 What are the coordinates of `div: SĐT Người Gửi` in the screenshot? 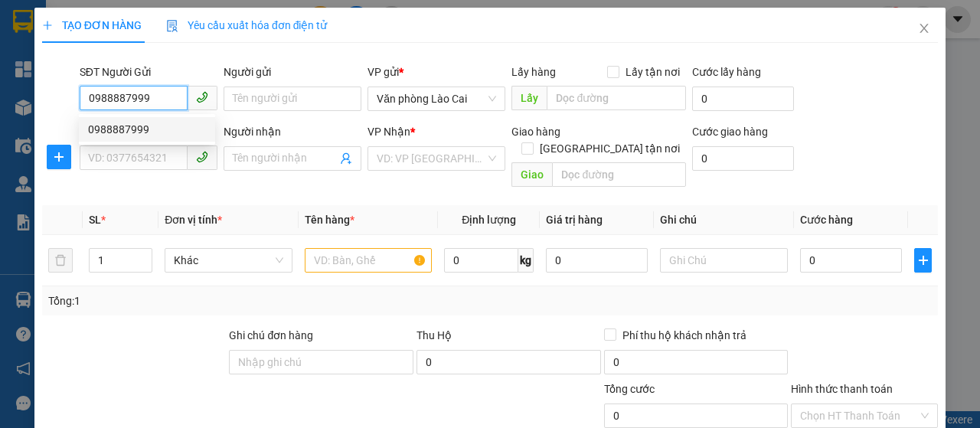 It's located at (148, 71).